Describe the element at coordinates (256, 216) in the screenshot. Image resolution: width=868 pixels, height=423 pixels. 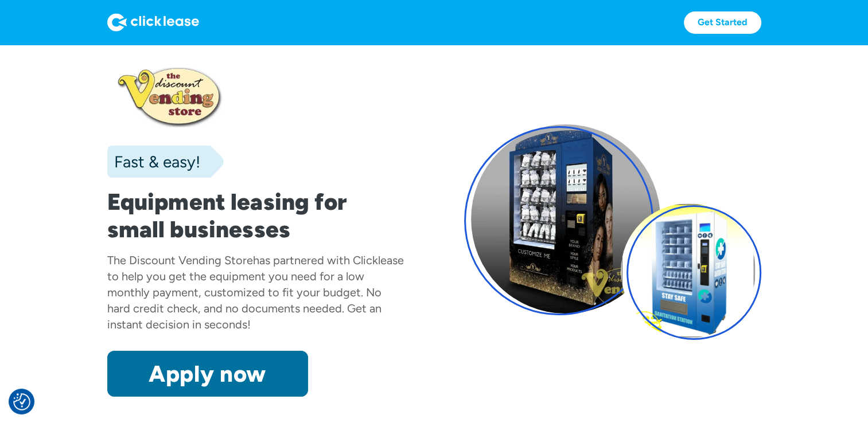
I see `h1: Equipment leasing for small businesses` at that location.